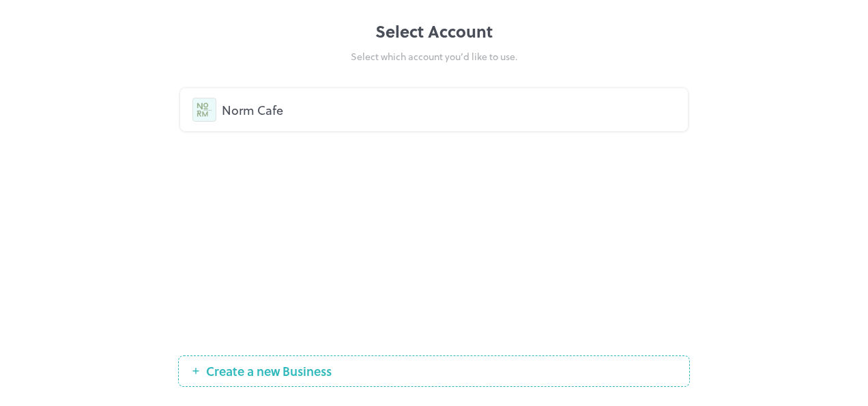 This screenshot has height=406, width=868. What do you see at coordinates (204, 109) in the screenshot?
I see `img: avatar` at bounding box center [204, 109].